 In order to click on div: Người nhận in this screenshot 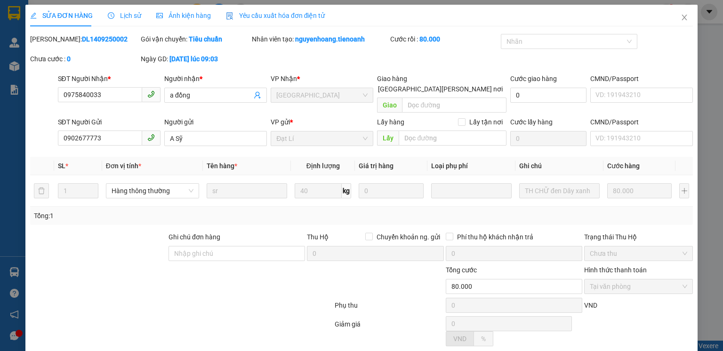, I will do `click(216, 79)`.